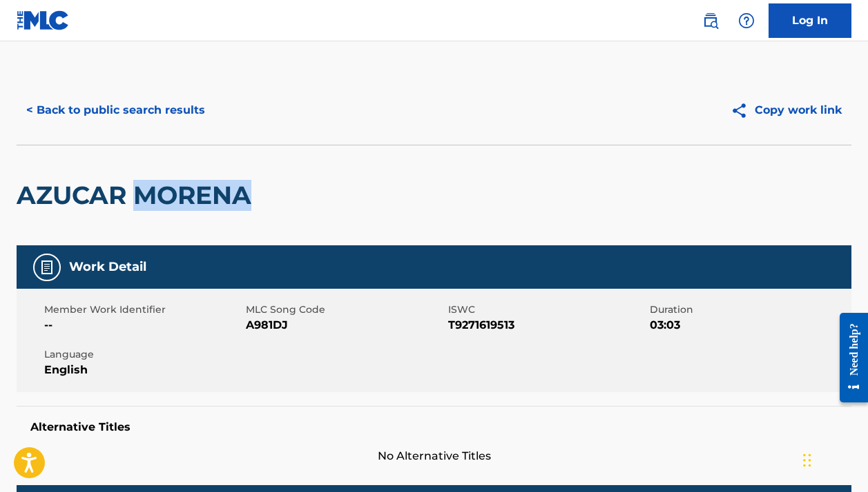  What do you see at coordinates (143, 355) in the screenshot?
I see `span: Language` at bounding box center [143, 355].